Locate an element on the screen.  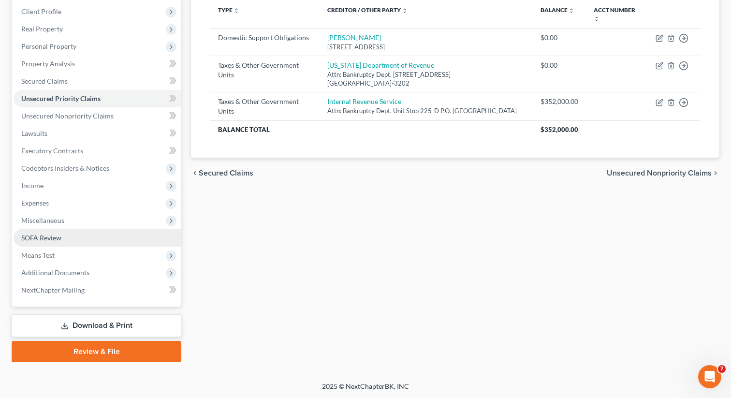
span: Real Property is located at coordinates (42, 29).